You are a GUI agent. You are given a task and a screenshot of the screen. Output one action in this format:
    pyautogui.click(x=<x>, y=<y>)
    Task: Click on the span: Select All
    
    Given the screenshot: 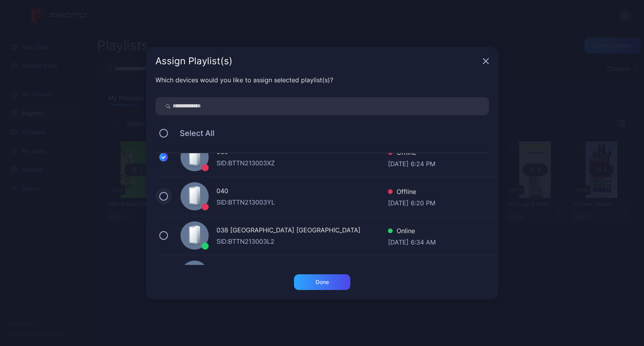 What is the action you would take?
    pyautogui.click(x=193, y=133)
    